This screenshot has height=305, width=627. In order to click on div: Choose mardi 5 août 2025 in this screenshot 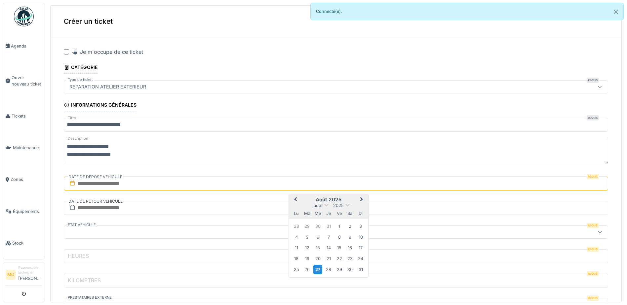, I will do `click(307, 237)`.